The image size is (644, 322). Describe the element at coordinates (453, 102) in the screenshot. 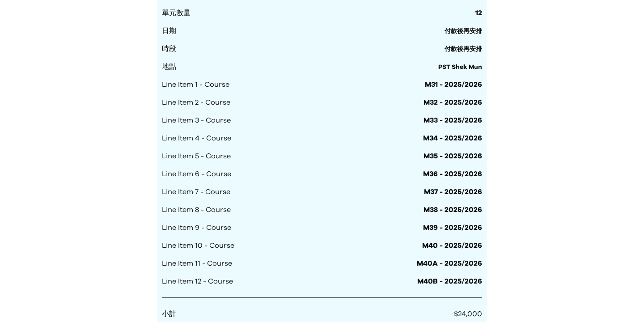

I see `span: M32 - 2025/2026` at that location.